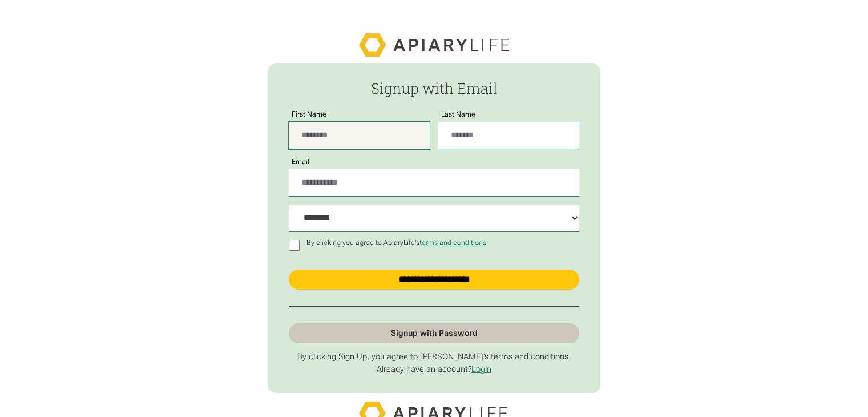 The height and width of the screenshot is (417, 868). What do you see at coordinates (434, 369) in the screenshot?
I see `p: Already have an account?` at bounding box center [434, 369].